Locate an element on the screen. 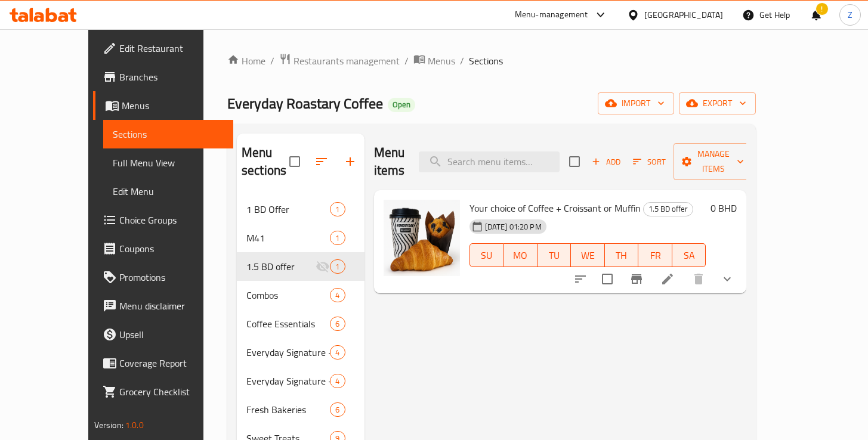  button: SU is located at coordinates (486, 255).